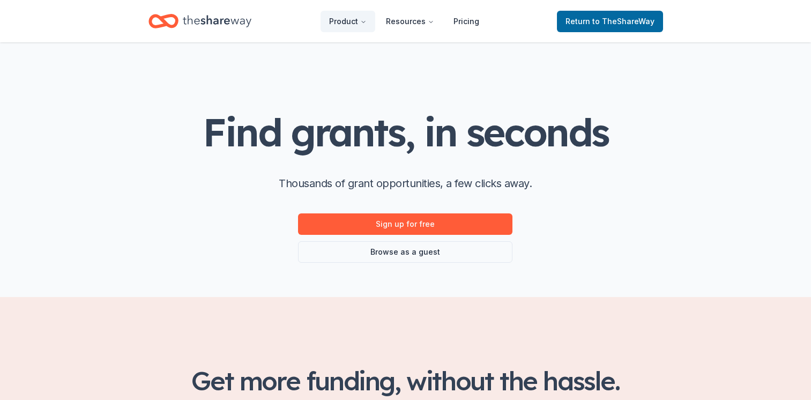 The image size is (811, 400). I want to click on h2: Get more funding, without the hassle., so click(406, 381).